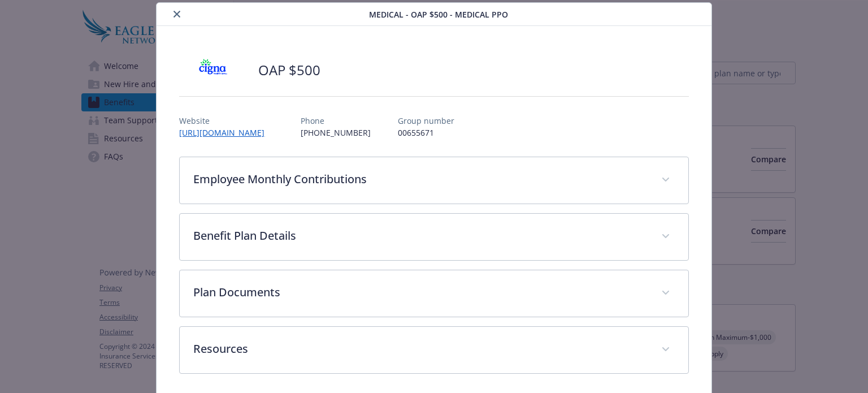  What do you see at coordinates (226, 120) in the screenshot?
I see `p: Website` at bounding box center [226, 120].